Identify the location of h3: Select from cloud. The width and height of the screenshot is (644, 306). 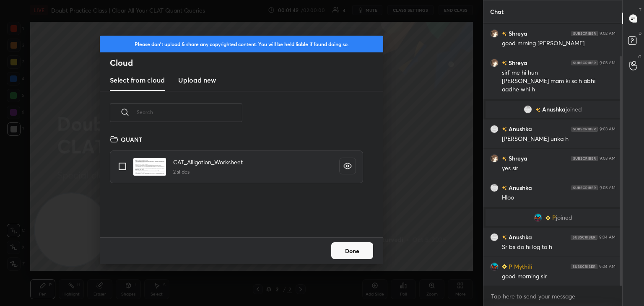
(137, 80).